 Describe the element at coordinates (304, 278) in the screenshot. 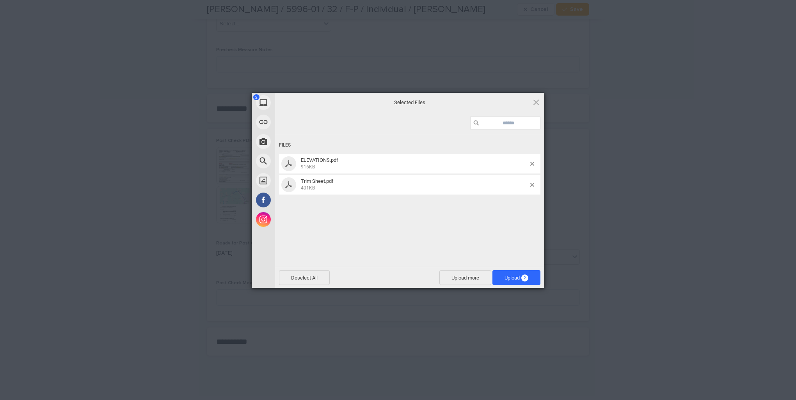

I see `span: Deselect All` at that location.